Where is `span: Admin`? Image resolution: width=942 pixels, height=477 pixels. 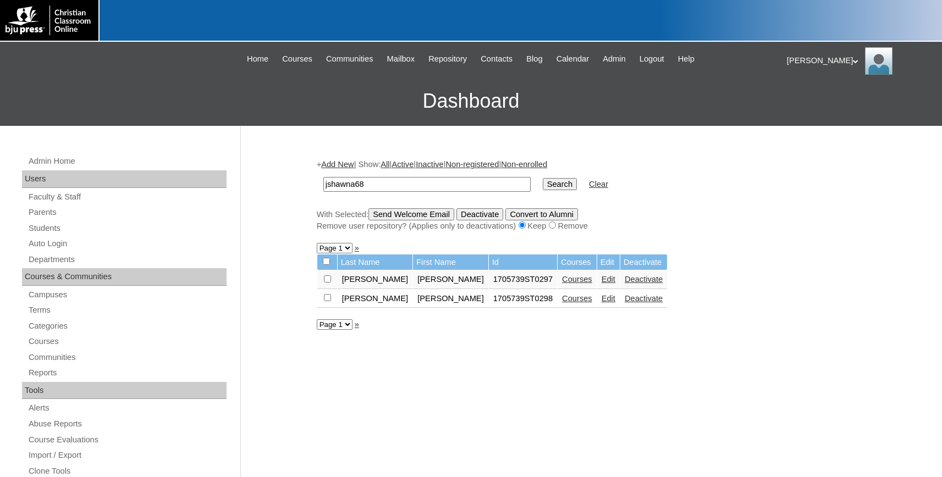 span: Admin is located at coordinates (614, 59).